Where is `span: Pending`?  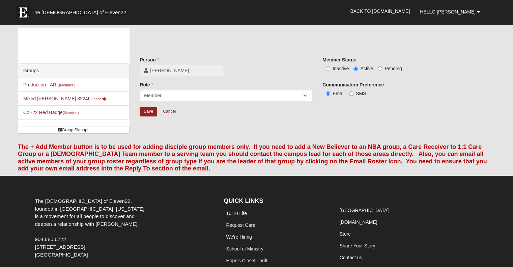
span: Pending is located at coordinates (393, 68).